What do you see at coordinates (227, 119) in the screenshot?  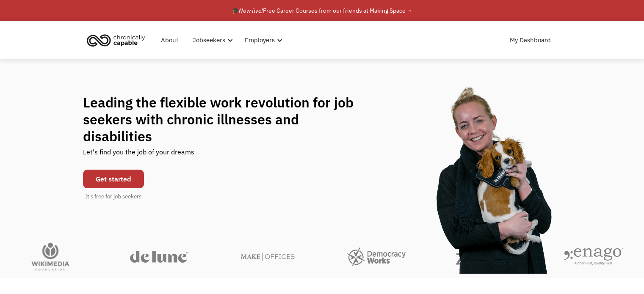 I see `h1: Leading the flexible work revolution for job seekers with chronic illnesses and disabilities` at bounding box center [227, 119].